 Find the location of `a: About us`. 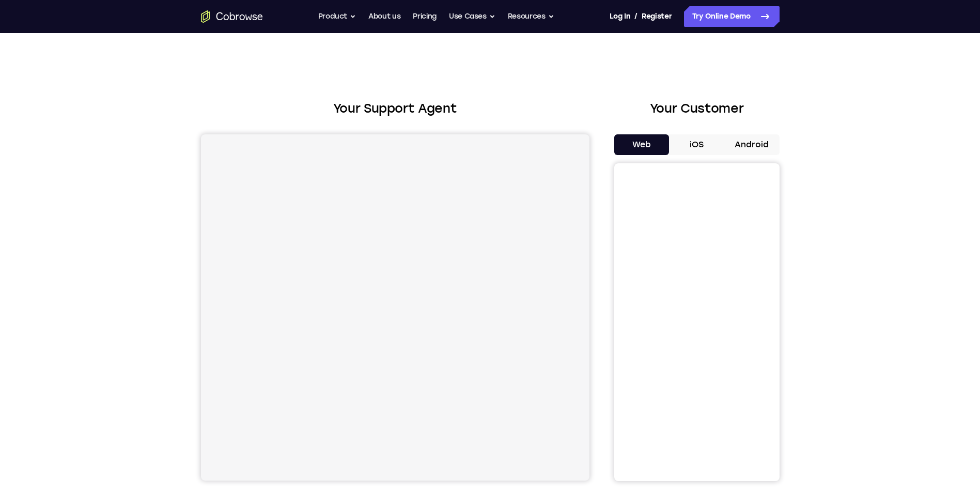

a: About us is located at coordinates (384, 16).